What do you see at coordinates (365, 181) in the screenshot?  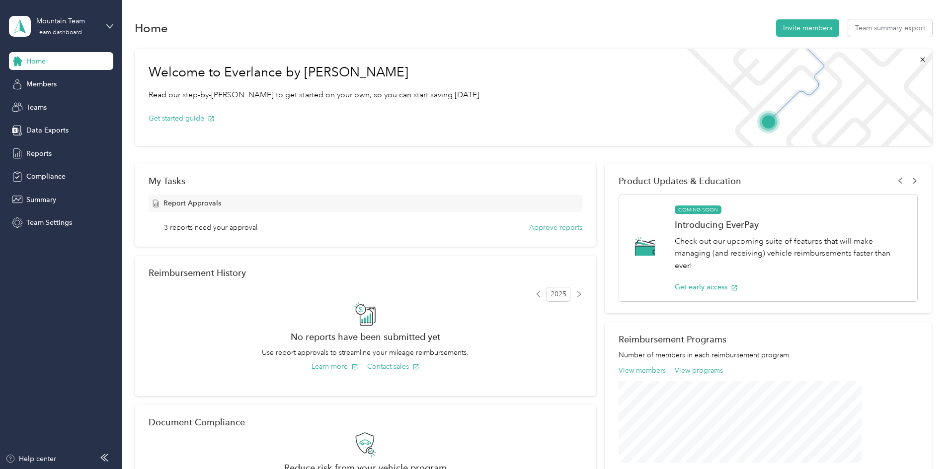 I see `div: My Tasks` at bounding box center [365, 181].